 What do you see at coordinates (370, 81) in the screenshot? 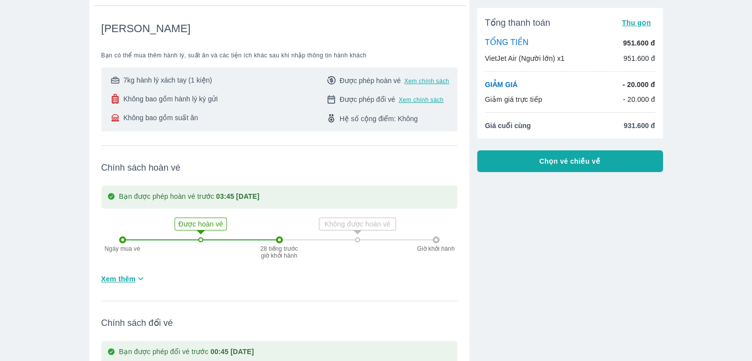
I see `span: Được phép hoàn vé` at bounding box center [370, 81].